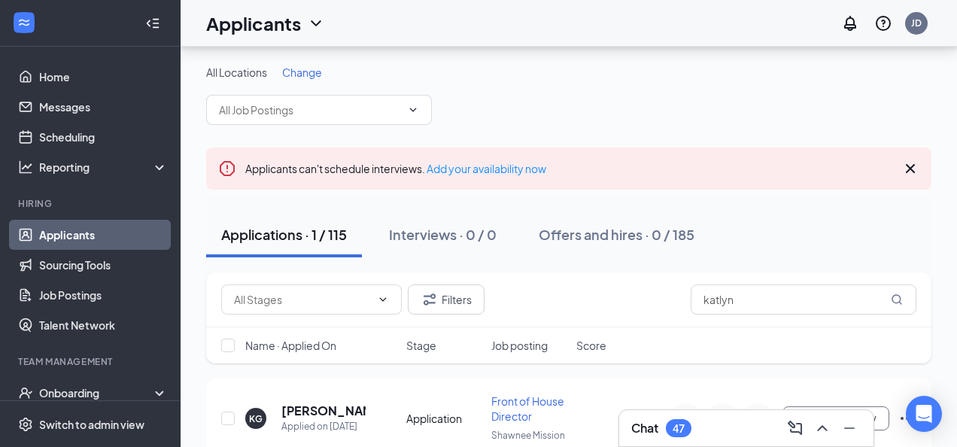 This screenshot has height=447, width=957. Describe the element at coordinates (678, 428) in the screenshot. I see `div: 47` at that location.